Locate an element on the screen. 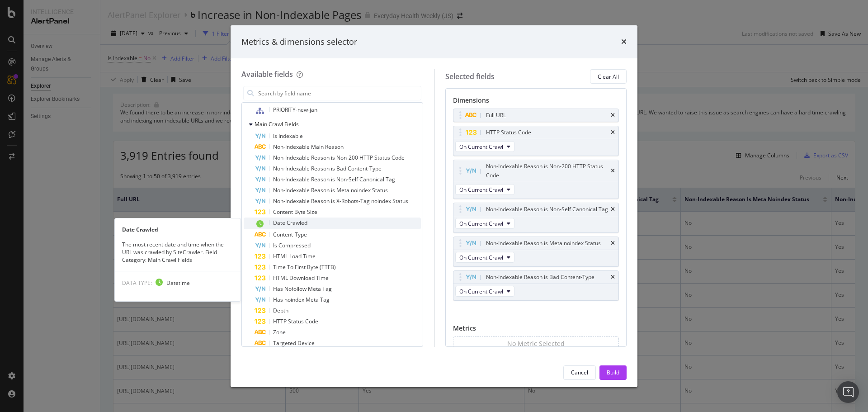 The image size is (868, 412). span: Targeted Device is located at coordinates (294, 343).